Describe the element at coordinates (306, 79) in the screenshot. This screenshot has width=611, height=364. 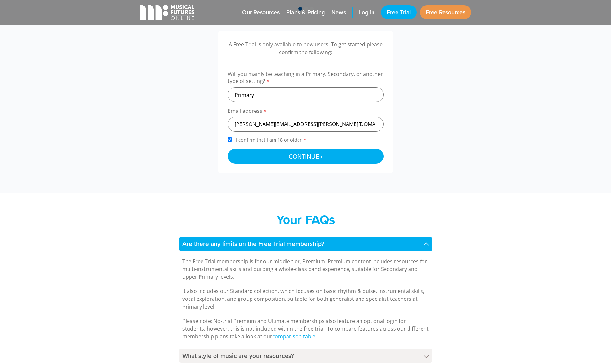
I see `label: Will you mainly be teaching in a Primary, Secondary, or another type of setting?` at that location.